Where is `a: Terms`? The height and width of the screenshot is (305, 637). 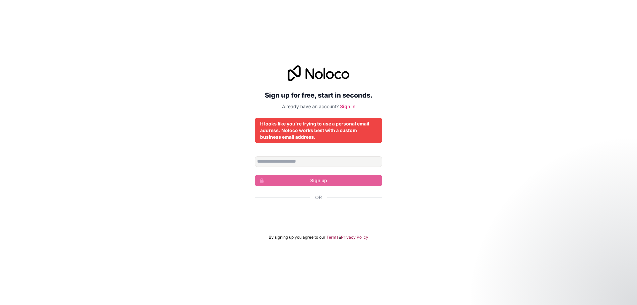
a: Terms is located at coordinates (332, 237).